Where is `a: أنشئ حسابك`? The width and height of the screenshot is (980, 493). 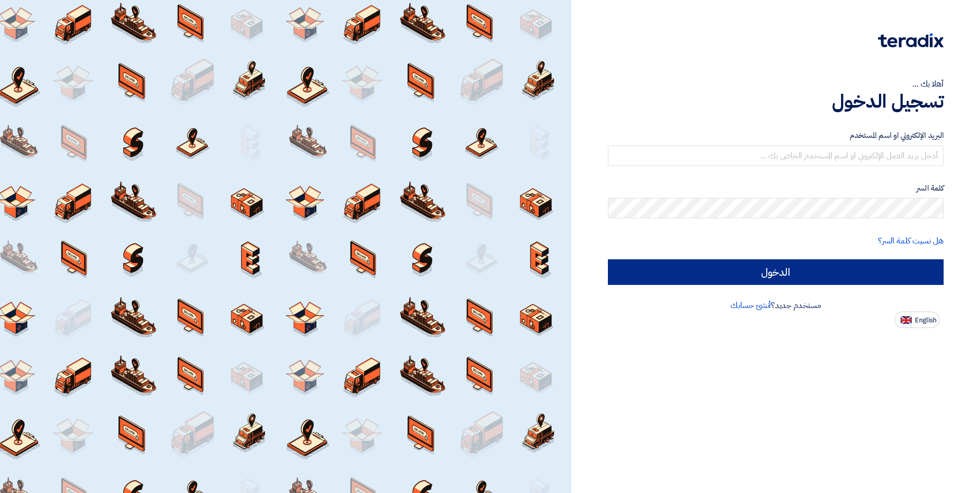 a: أنشئ حسابك is located at coordinates (750, 306).